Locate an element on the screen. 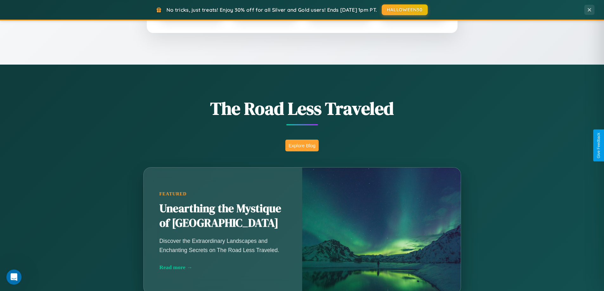  button: Explore Blog is located at coordinates (302, 146).